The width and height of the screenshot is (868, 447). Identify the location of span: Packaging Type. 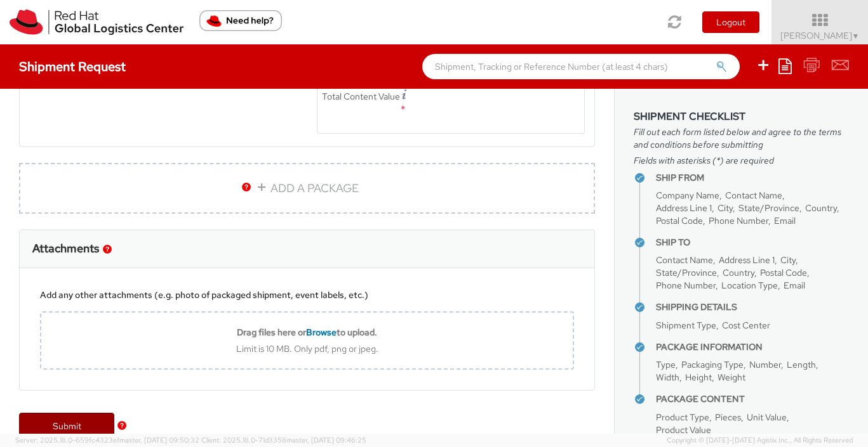
(712, 365).